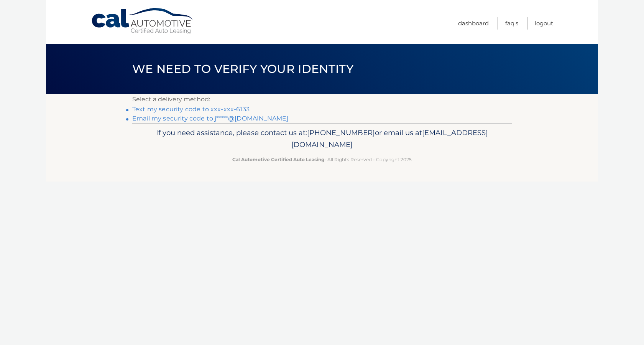  What do you see at coordinates (143, 21) in the screenshot?
I see `a: Cal Automotive` at bounding box center [143, 21].